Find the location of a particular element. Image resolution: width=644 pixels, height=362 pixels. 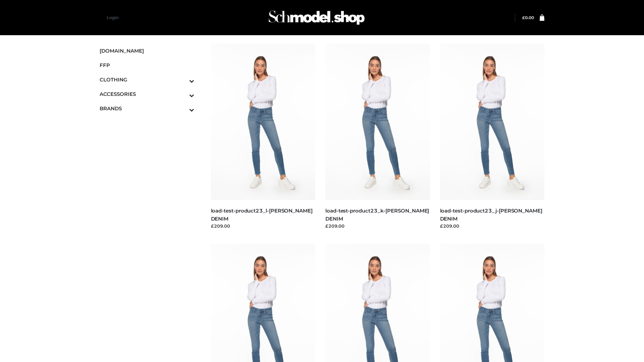

span: BRANDS is located at coordinates (147, 108).